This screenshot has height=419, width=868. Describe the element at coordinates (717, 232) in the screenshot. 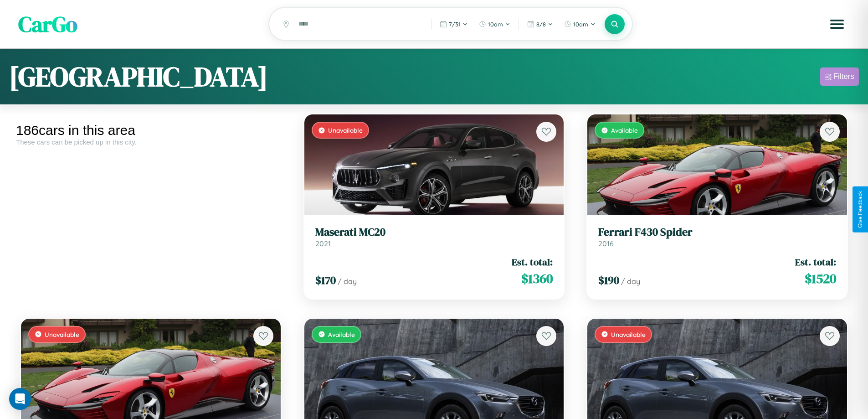

I see `h3: Ferrari F430 Spider` at that location.